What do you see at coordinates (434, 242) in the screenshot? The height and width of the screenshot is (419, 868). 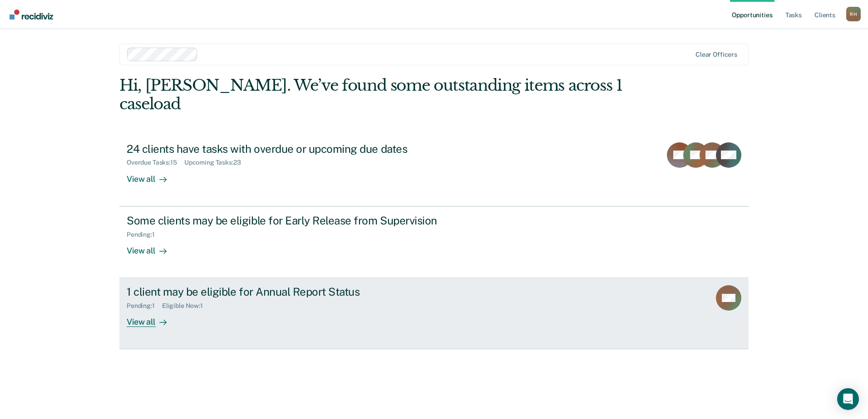 I see `a: Some clients may be eligible for Early Release from SupervisionPending:1View all` at bounding box center [434, 242].